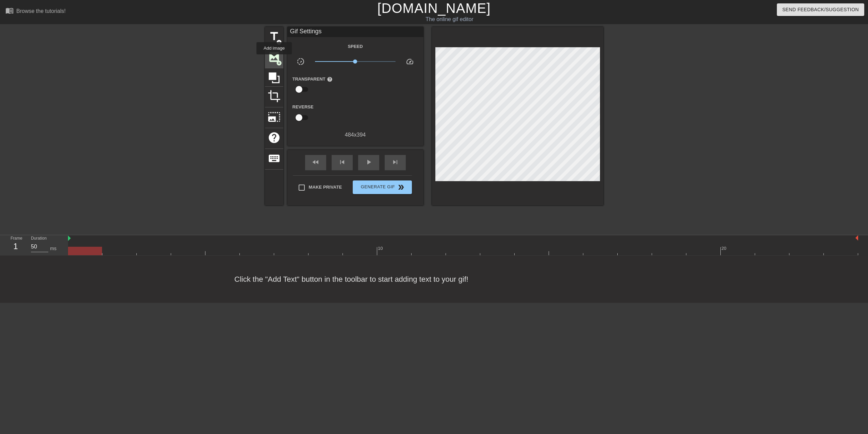 The image size is (868, 434). What do you see at coordinates (35, 12) in the screenshot?
I see `a: Browse the tutorials!` at bounding box center [35, 12].